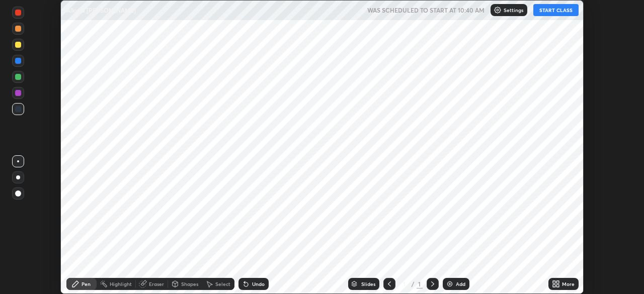 The height and width of the screenshot is (294, 644). I want to click on div: Undo, so click(258, 284).